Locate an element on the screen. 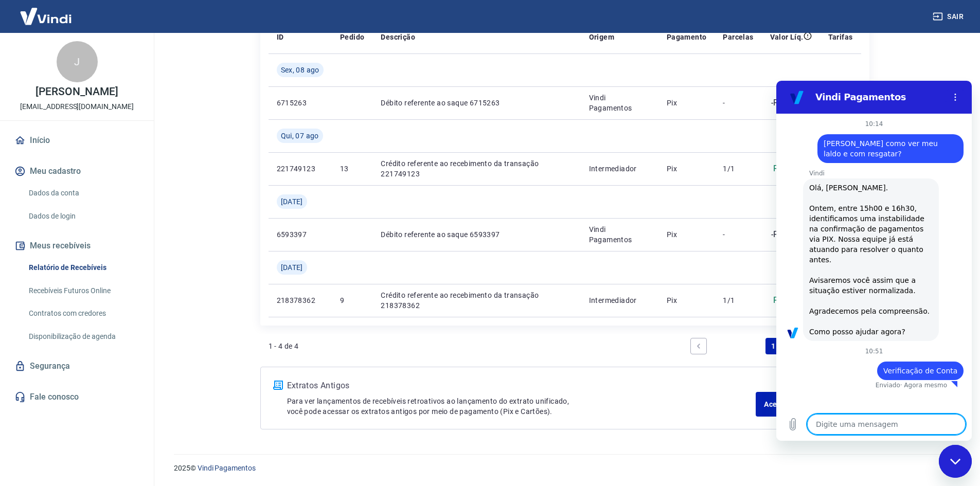  p: 6593397 is located at coordinates (300, 235).